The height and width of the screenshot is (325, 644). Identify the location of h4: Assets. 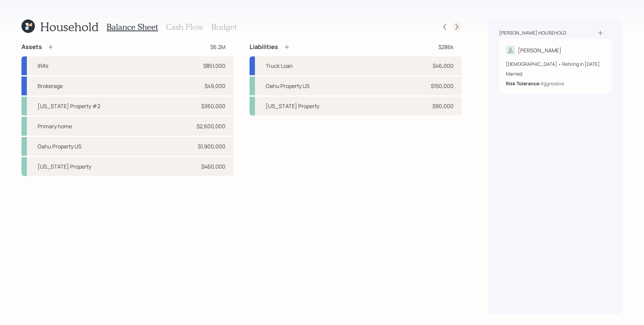
(31, 47).